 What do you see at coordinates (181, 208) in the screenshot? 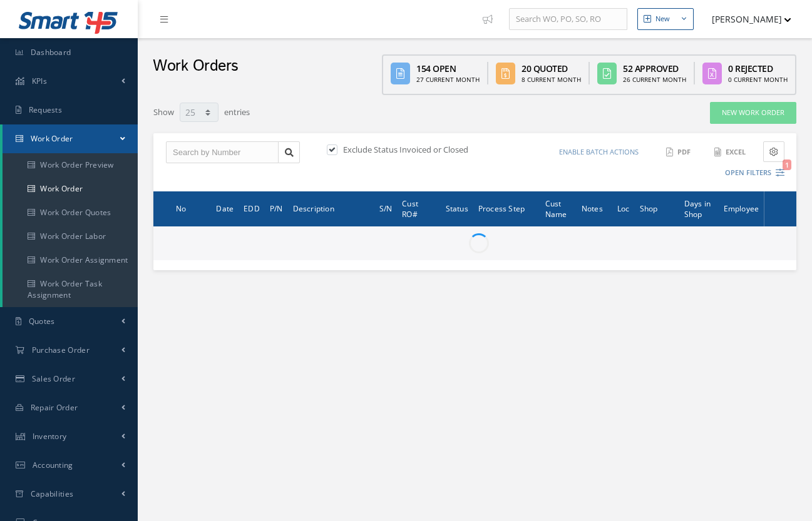
I see `span: No` at bounding box center [181, 208].